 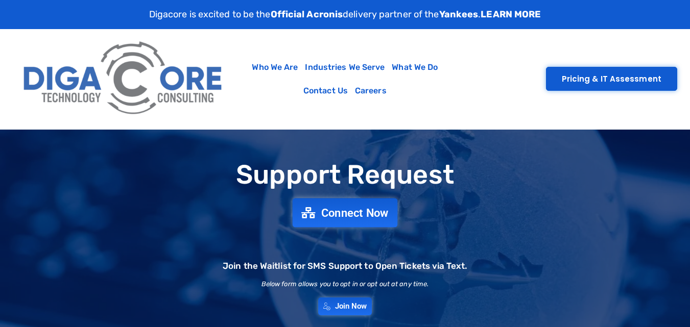 I want to click on nav: Menu, so click(x=345, y=79).